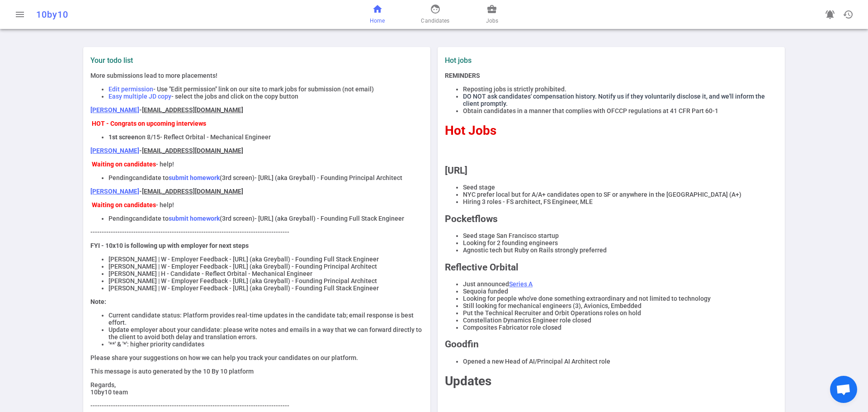  Describe the element at coordinates (266, 333) in the screenshot. I see `li: Update employer about your candidate: please write notes and emails in a way that we can forward ...` at that location.